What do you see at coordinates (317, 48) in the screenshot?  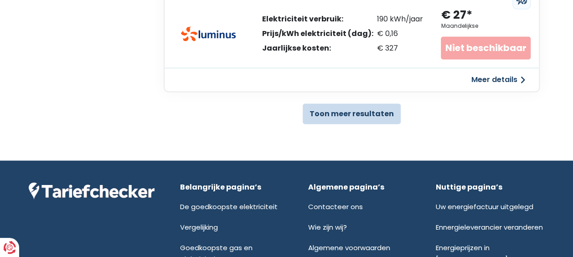 I see `div: Jaarlijkse kosten:` at bounding box center [317, 48].